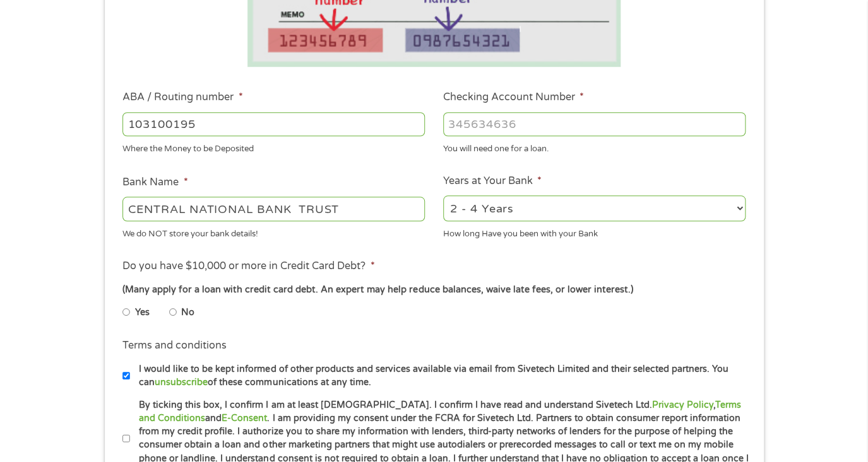  What do you see at coordinates (181, 382) in the screenshot?
I see `a: unsubscribe` at bounding box center [181, 382].